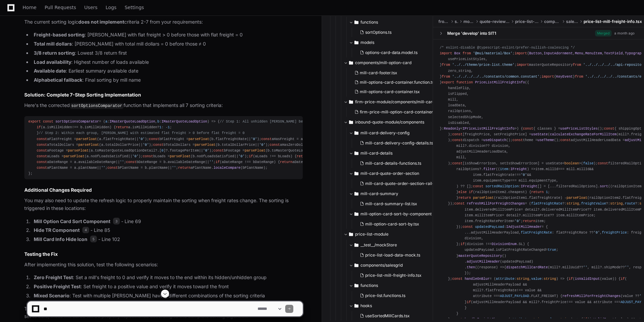 Image resolution: width=644 pixels, height=322 pixels. What do you see at coordinates (78, 150) in the screenshot?
I see `span: parseFloat` at bounding box center [78, 150].